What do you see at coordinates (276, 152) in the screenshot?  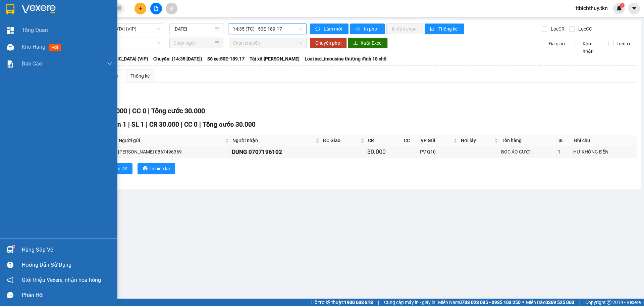 I see `div: DUNG 0707196102` at bounding box center [276, 152].